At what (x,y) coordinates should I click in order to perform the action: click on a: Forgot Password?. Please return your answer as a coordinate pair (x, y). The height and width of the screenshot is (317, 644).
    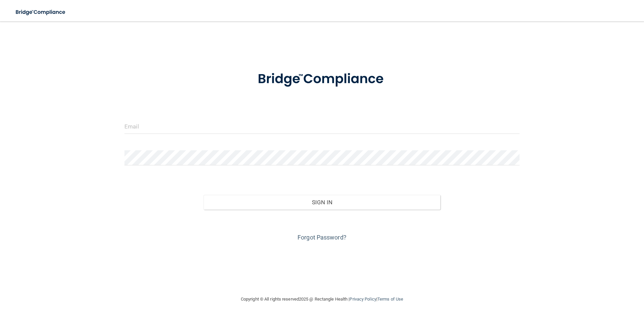
    Looking at the image, I should click on (322, 237).